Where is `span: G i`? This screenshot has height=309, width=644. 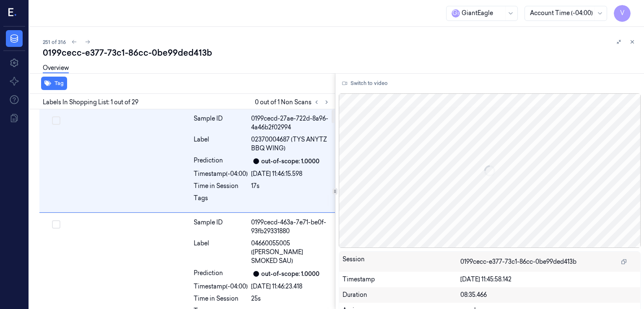 span: G i is located at coordinates (456, 14).